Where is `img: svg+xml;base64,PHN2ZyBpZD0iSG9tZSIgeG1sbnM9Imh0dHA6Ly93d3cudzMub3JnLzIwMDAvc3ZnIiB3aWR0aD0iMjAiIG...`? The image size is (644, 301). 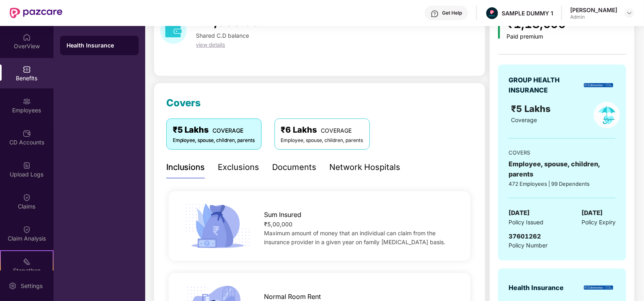
img: svg+xml;base64,PHN2ZyBpZD0iSG9tZSIgeG1sbnM9Imh0dHA6Ly93d3cudzMub3JnLzIwMDAvc3ZnIiB3aWR0aD0iMjAiIG... is located at coordinates (27, 38).